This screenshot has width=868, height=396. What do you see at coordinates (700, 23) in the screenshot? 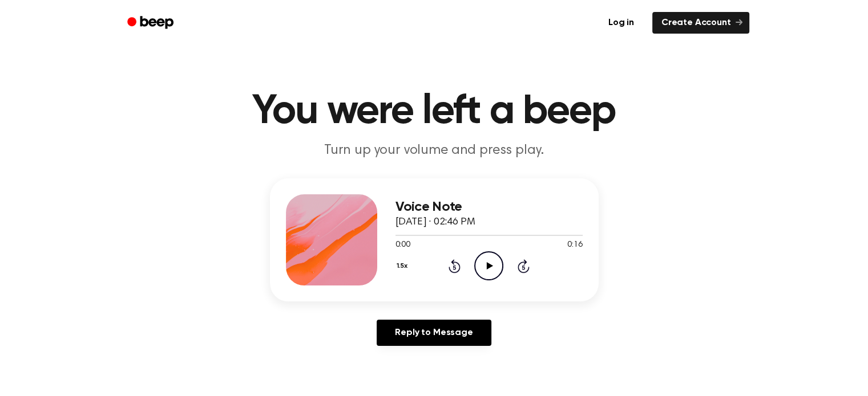
I see `a: Create Account` at bounding box center [700, 23].